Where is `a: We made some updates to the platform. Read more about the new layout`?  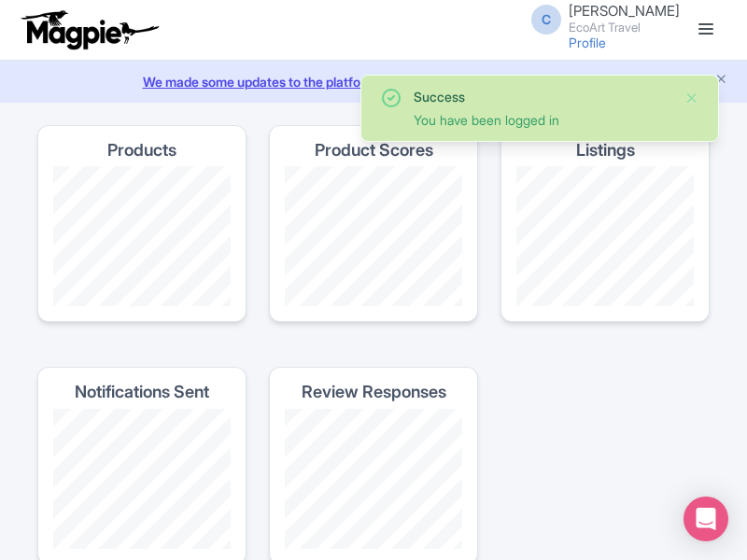
a: We made some updates to the platform. Read more about the new layout is located at coordinates (374, 81).